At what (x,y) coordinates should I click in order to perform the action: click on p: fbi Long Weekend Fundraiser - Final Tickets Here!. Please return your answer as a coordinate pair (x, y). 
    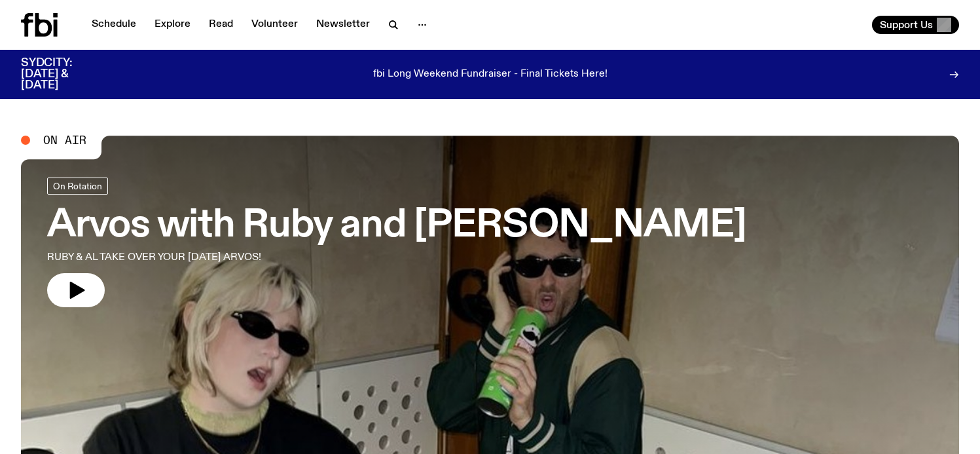
    Looking at the image, I should click on (490, 74).